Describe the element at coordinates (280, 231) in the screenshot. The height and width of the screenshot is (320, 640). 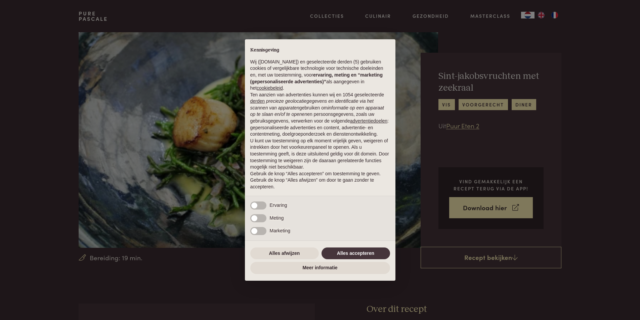
I see `span: Marketing` at that location.